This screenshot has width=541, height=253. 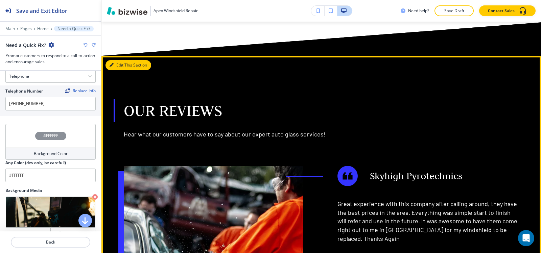 I want to click on p: Great experience with this company after calling around, they have the best prices in the area. E..., so click(x=428, y=222).